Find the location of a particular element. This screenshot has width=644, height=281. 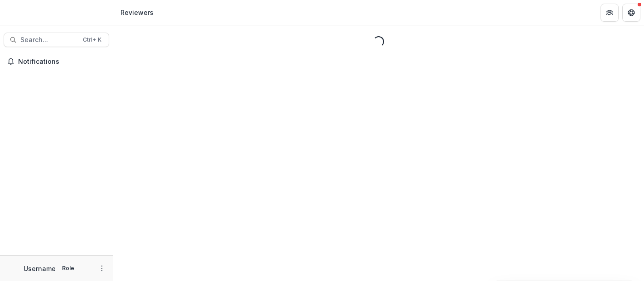

div: Reviewers is located at coordinates (137, 12).